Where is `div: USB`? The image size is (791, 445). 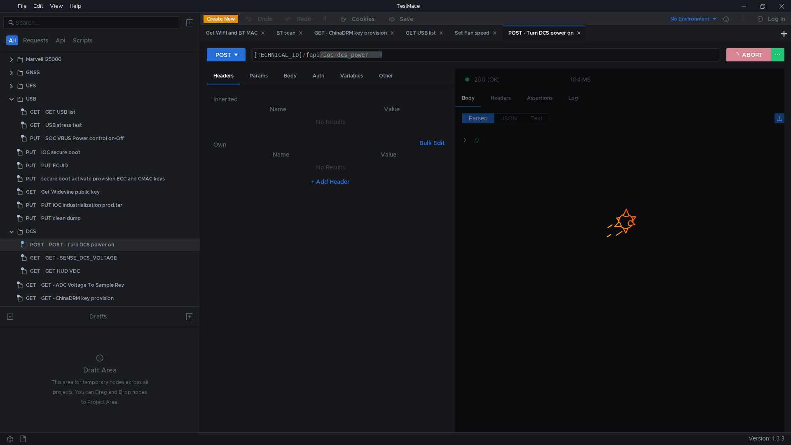
div: USB is located at coordinates (31, 99).